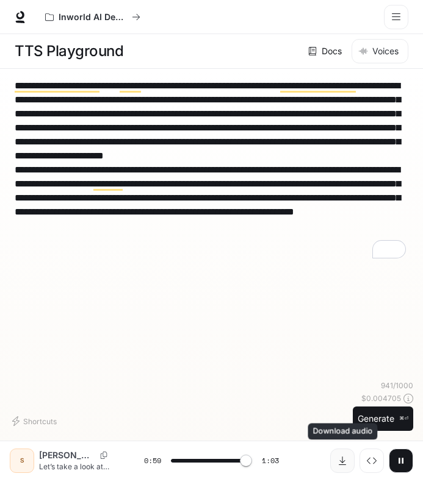 The height and width of the screenshot is (479, 423). Describe the element at coordinates (22, 461) in the screenshot. I see `div: S` at that location.